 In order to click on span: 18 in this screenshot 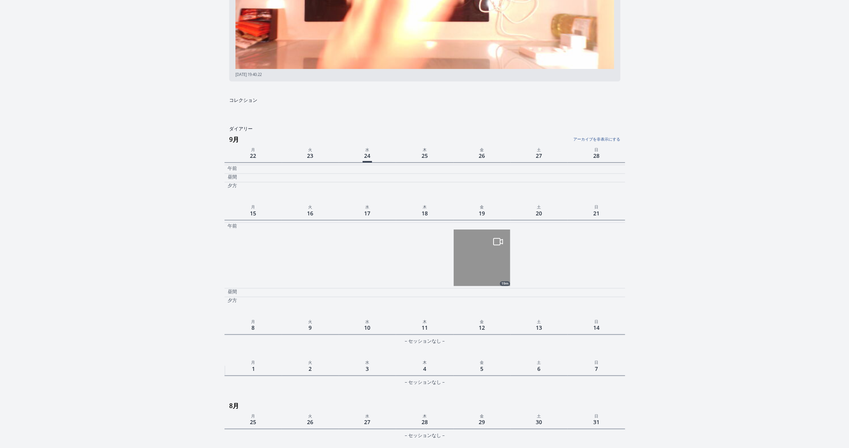, I will do `click(425, 213)`.